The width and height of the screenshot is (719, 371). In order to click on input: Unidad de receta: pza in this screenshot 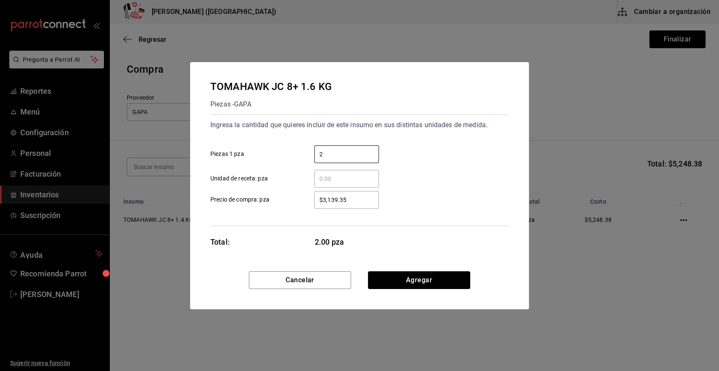, I will do `click(346, 179)`.